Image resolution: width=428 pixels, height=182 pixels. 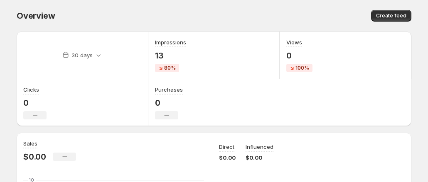 I want to click on span: 80%, so click(x=170, y=68).